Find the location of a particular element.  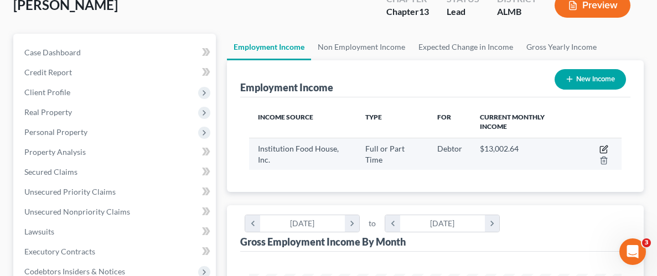

span: Debtor is located at coordinates (450, 148).